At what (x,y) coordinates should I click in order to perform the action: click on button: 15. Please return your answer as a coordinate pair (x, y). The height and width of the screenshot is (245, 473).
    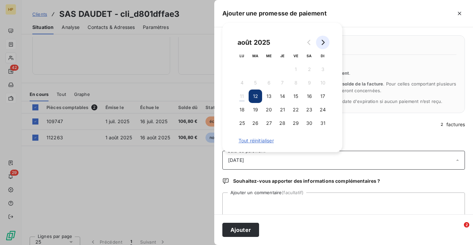
    Looking at the image, I should click on (296, 96).